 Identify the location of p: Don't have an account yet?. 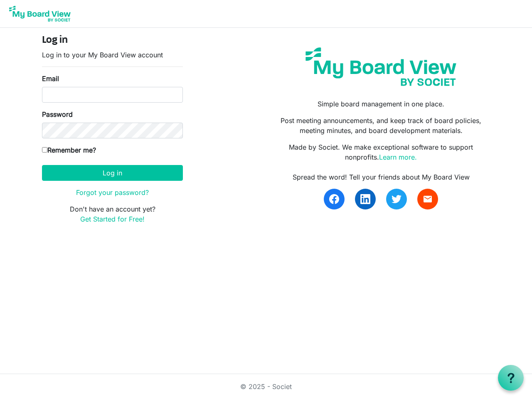
(112, 214).